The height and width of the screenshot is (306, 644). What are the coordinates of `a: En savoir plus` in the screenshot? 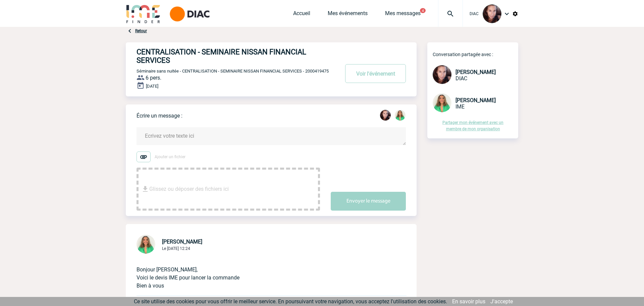 It's located at (468, 301).